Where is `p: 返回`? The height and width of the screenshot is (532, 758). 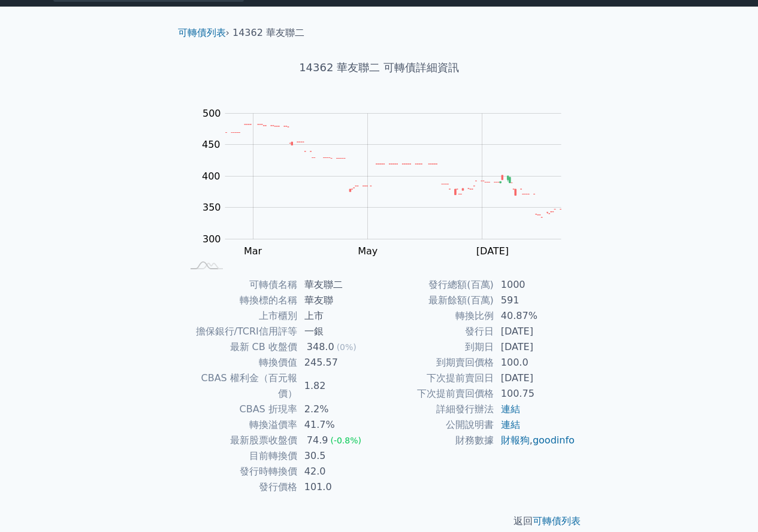 p: 返回 is located at coordinates (379, 521).